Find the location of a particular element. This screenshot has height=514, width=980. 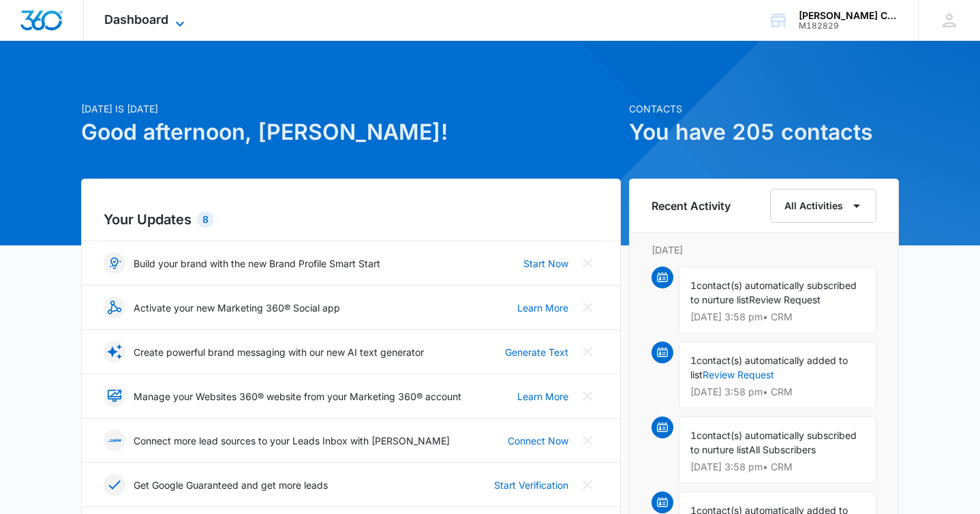

div: account name is located at coordinates (849, 15).